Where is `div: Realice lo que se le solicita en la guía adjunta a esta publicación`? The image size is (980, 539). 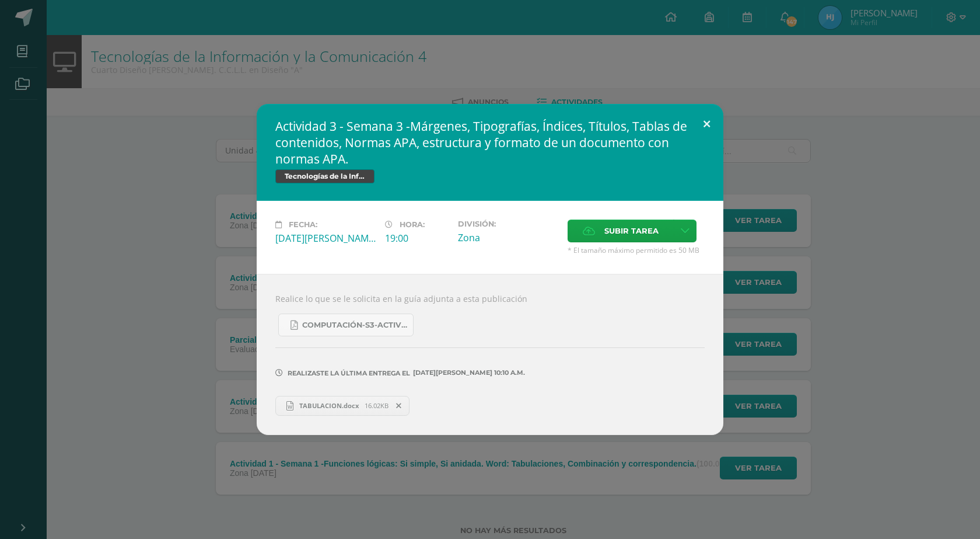
div: Realice lo que se le solicita en la guía adjunta a esta publicación is located at coordinates (490, 354).